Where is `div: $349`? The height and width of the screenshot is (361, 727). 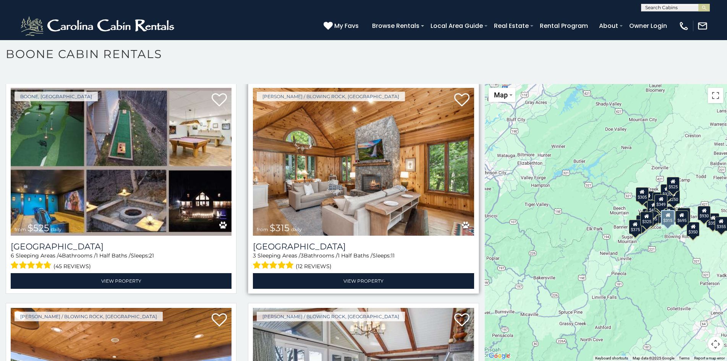 div: $349 is located at coordinates (661, 202).